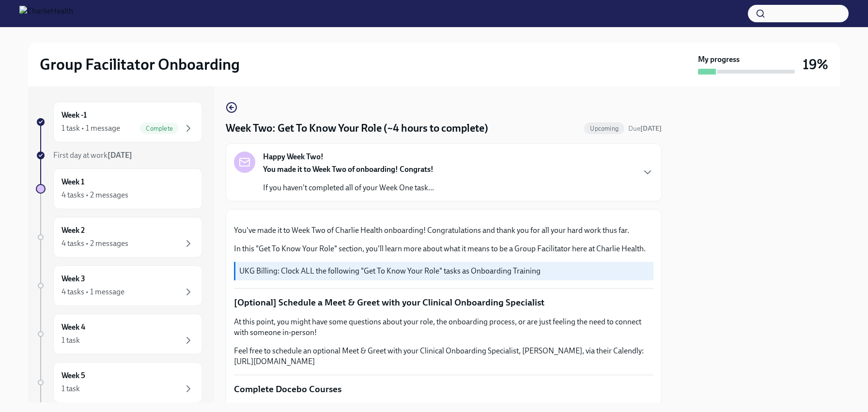 Image resolution: width=868 pixels, height=412 pixels. I want to click on h6: Week 1, so click(72, 182).